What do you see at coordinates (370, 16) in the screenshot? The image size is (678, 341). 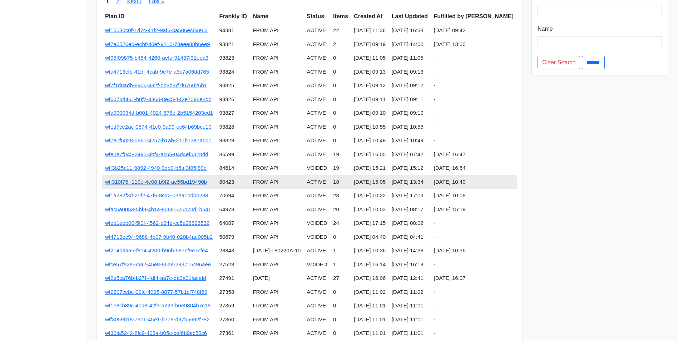 I see `th: Created At` at bounding box center [370, 16].